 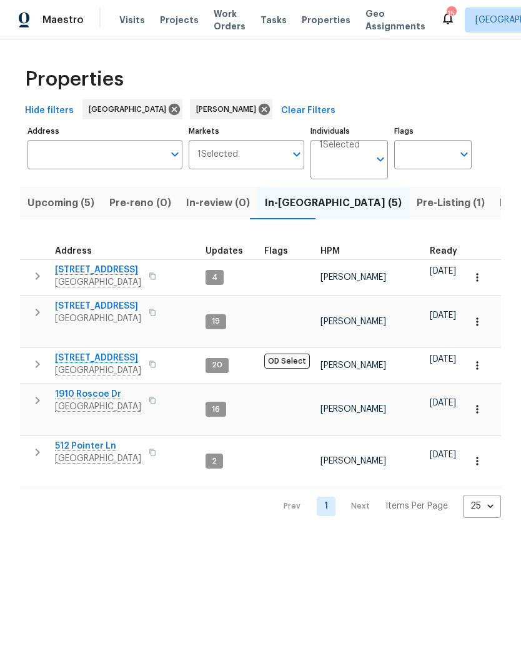 I want to click on span: Clear Filters, so click(x=308, y=111).